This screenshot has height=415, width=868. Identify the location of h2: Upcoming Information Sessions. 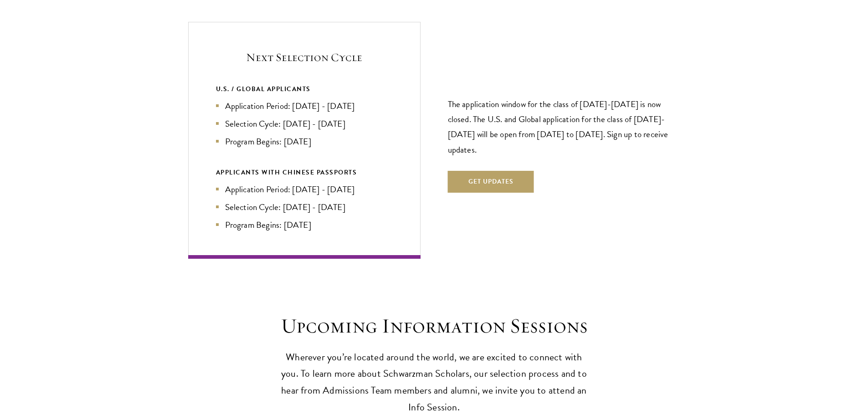
(434, 327).